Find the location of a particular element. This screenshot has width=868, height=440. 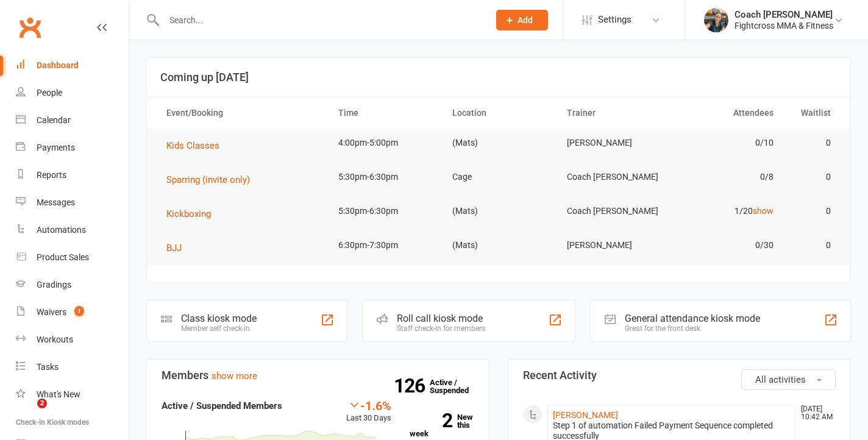

div: Payments is located at coordinates (56, 148).